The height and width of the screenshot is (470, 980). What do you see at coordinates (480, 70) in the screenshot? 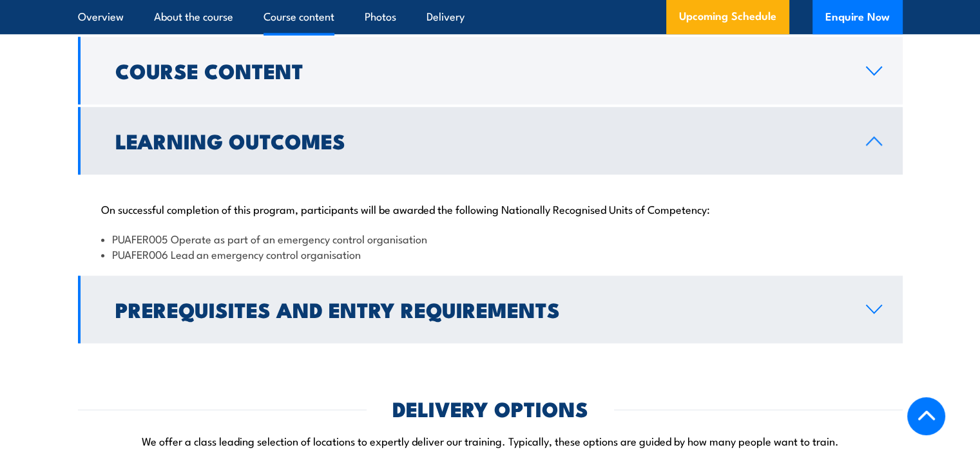
I see `h2: Course Content` at bounding box center [480, 70].